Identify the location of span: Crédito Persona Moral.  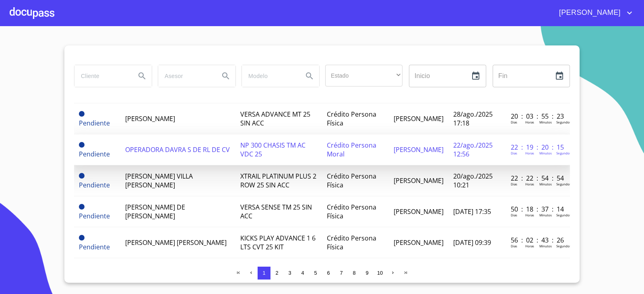
(351, 150).